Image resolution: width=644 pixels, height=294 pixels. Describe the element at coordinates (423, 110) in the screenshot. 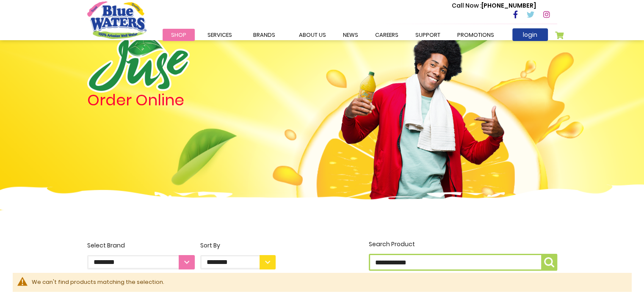

I see `img: man.png` at that location.